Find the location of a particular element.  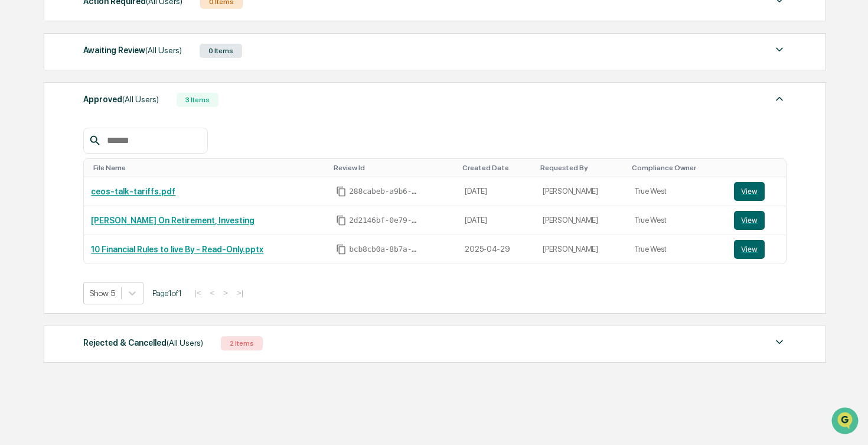

button: Open customer support is located at coordinates (14, 14).